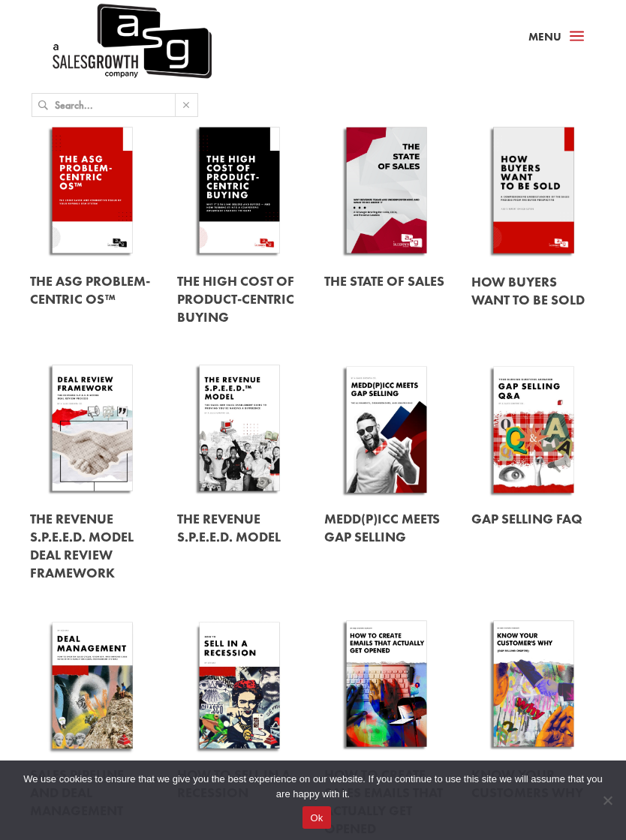  Describe the element at coordinates (316, 817) in the screenshot. I see `button: Ok` at that location.